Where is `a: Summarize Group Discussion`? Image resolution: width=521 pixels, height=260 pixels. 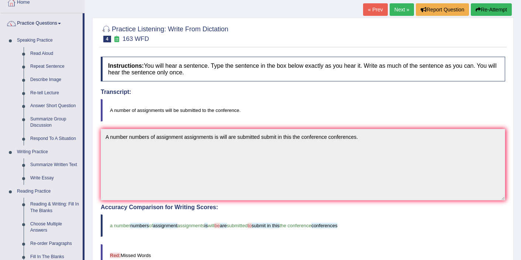
a: Summarize Group Discussion is located at coordinates (55, 122).